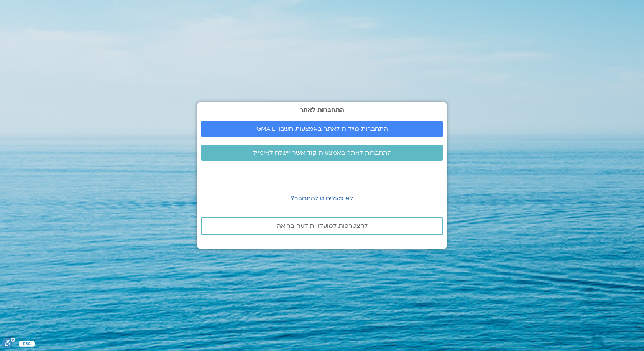  I want to click on span: להצטרפות למועדון תודעה בריאה, so click(322, 226).